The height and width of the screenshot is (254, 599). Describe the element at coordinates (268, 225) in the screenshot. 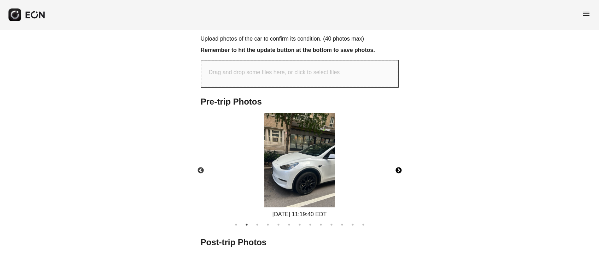

I see `button: 4` at that location.